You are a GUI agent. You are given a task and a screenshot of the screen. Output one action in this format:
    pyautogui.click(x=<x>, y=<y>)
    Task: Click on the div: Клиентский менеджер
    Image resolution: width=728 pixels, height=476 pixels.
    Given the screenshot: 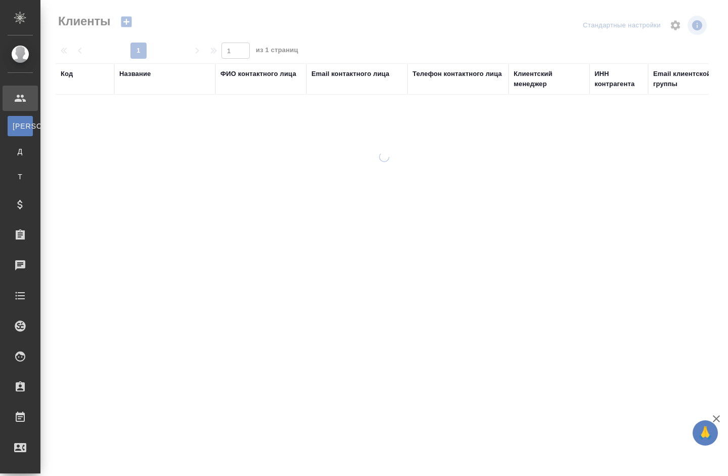 What is the action you would take?
    pyautogui.click(x=549, y=79)
    